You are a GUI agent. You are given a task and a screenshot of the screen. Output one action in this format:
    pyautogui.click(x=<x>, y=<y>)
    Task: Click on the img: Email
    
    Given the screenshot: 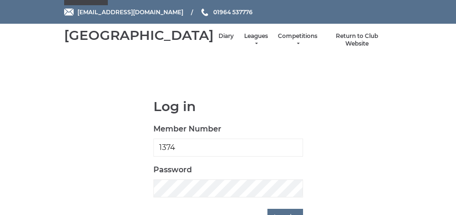 What is the action you would take?
    pyautogui.click(x=69, y=12)
    